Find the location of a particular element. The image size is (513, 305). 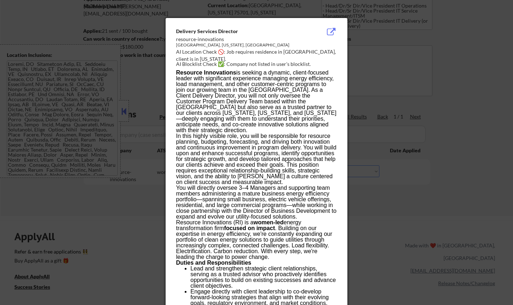

p: You will directly oversee 3–4 Managers and supporting team members administering a mature busines... is located at coordinates (257, 202).